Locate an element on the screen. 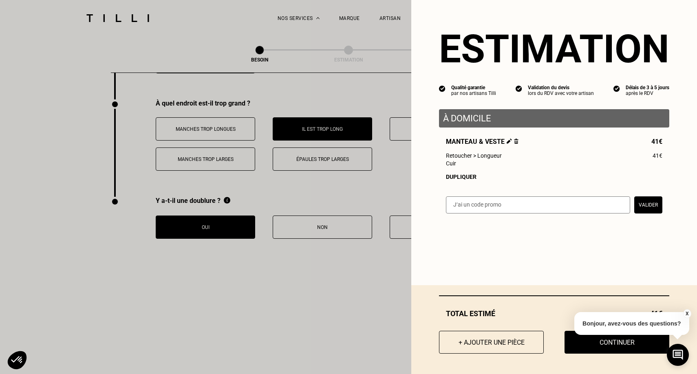  span: Manteau & veste is located at coordinates (482, 141).